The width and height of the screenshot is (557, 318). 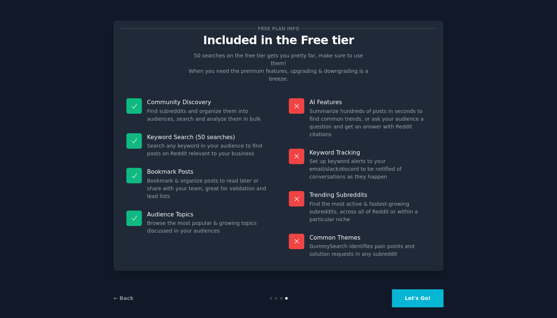 What do you see at coordinates (279, 40) in the screenshot?
I see `p: Included in the Free tier` at bounding box center [279, 40].